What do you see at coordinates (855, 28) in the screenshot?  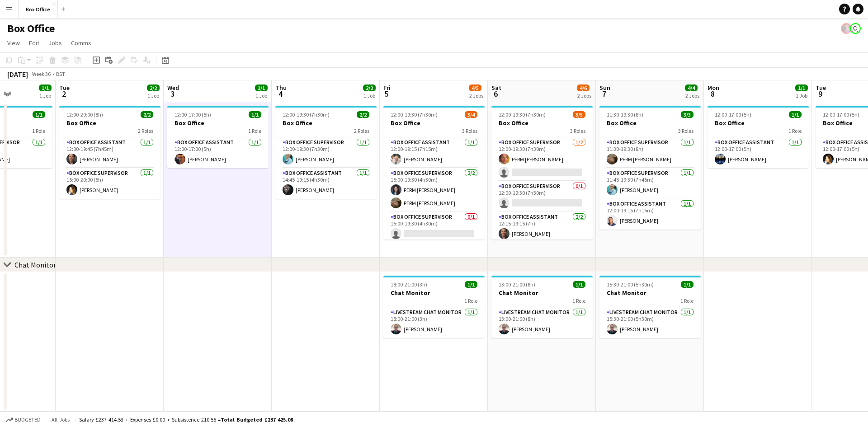 I see `app-user-avatar: Millie Haldane` at bounding box center [855, 28].